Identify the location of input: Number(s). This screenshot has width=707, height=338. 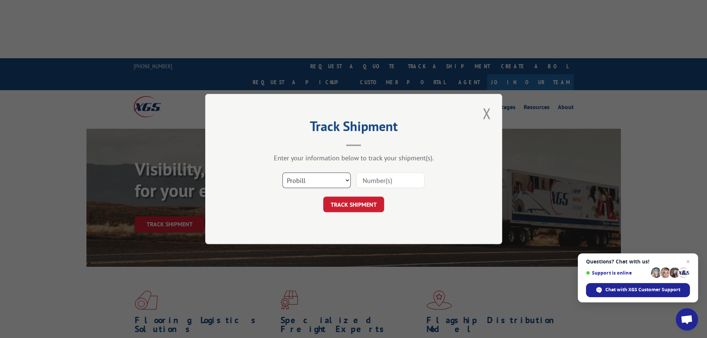
(390, 180).